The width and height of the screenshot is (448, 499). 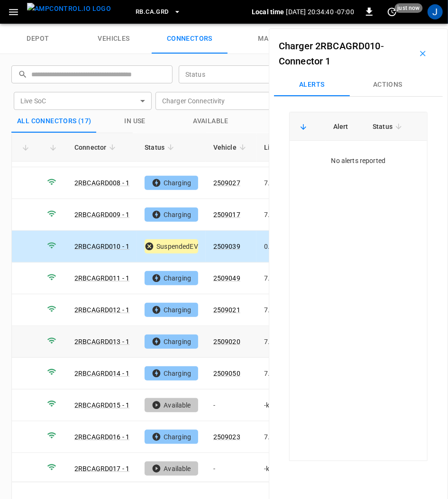 I want to click on a: 2RBCAGRD008 - 1, so click(x=102, y=183).